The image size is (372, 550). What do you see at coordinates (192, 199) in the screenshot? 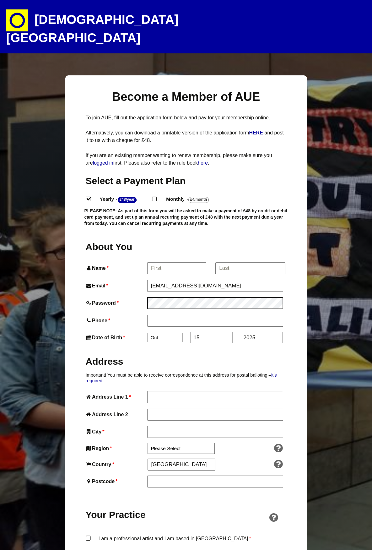
I see `label: Monthly - .` at bounding box center [192, 199].